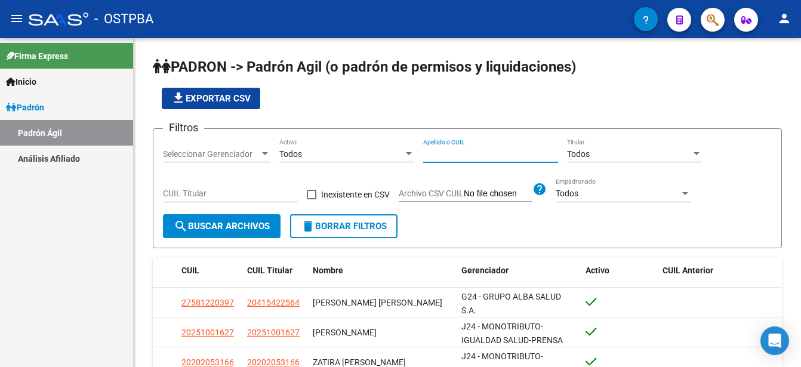  What do you see at coordinates (37, 56) in the screenshot?
I see `span: Firma Express` at bounding box center [37, 56].